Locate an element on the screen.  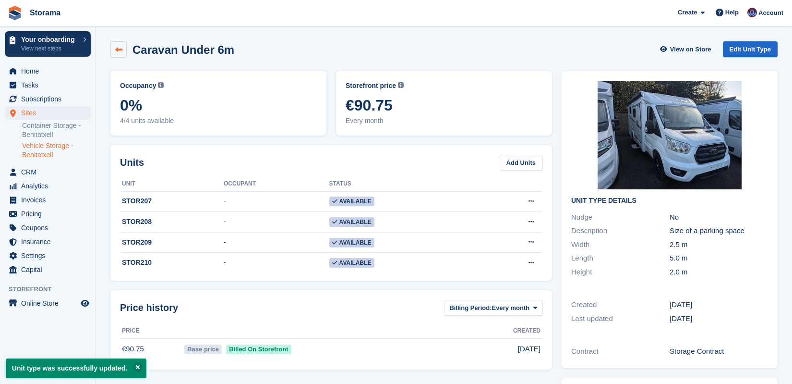
td: €90.75 is located at coordinates (151, 348).